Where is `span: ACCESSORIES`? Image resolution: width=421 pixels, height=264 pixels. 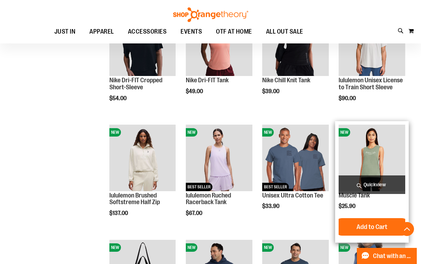 span: ACCESSORIES is located at coordinates (147, 32).